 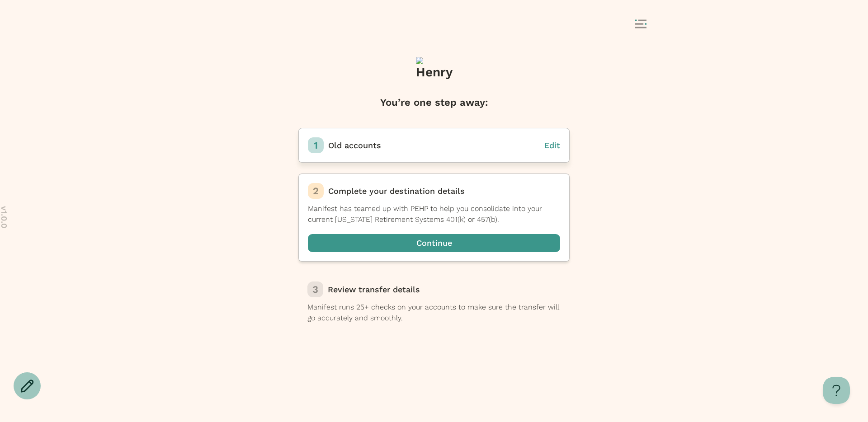 I want to click on button: Continue, so click(x=434, y=243).